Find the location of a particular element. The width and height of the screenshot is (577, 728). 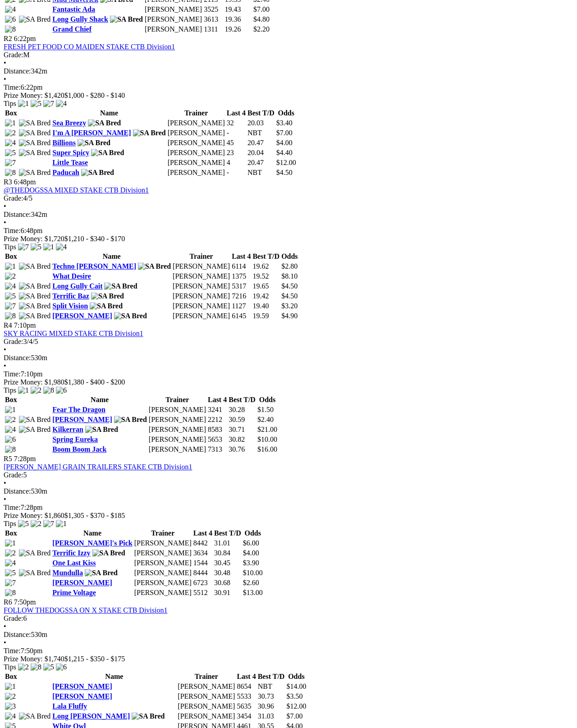

td: 6145 is located at coordinates (241, 316).